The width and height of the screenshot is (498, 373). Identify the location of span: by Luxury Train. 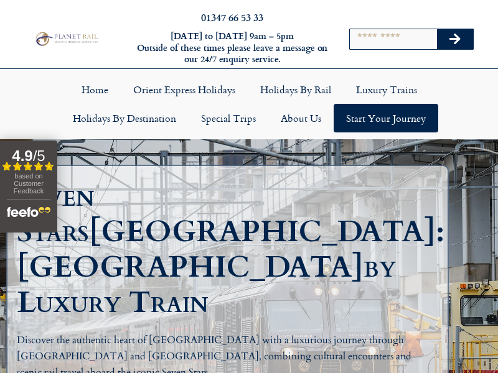
(206, 285).